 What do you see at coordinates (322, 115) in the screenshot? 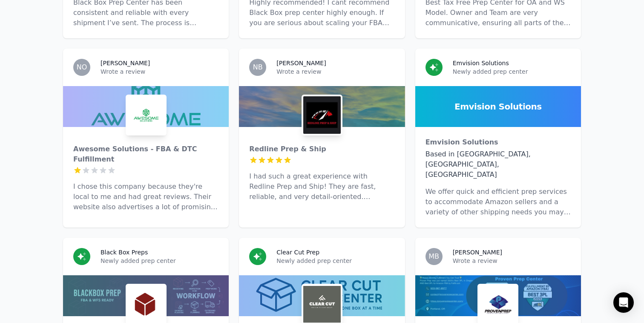
I see `img: Redline Prep & Ship` at bounding box center [322, 115].